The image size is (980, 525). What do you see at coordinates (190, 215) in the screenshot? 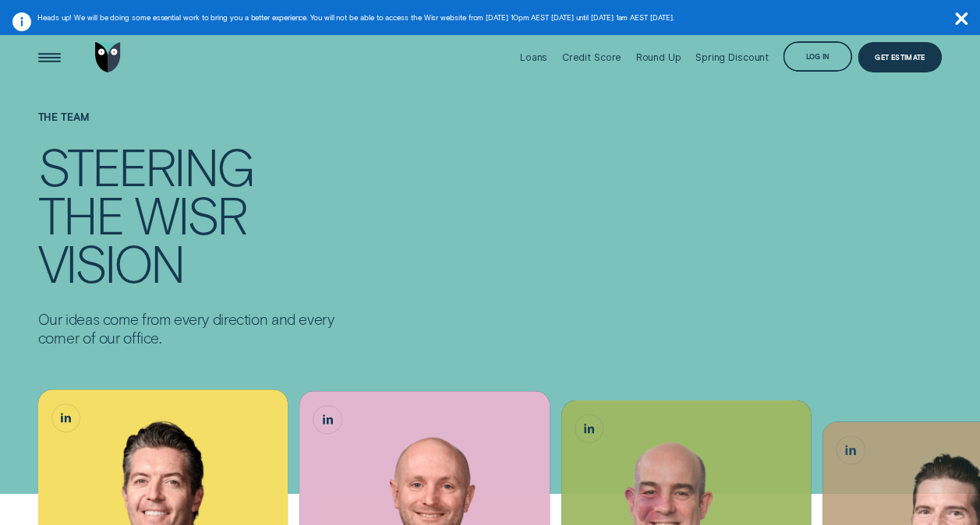
I see `div: Wisr` at bounding box center [190, 215].